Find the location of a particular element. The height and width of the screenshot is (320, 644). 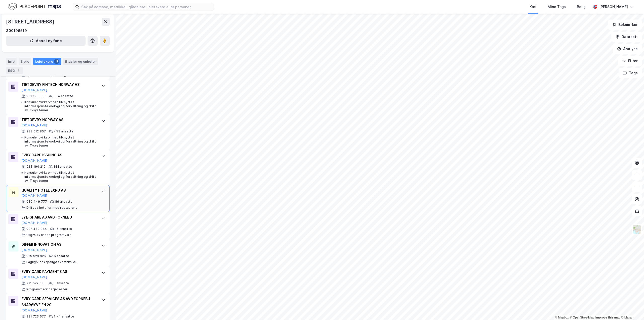

div: Bolig is located at coordinates (581, 7).